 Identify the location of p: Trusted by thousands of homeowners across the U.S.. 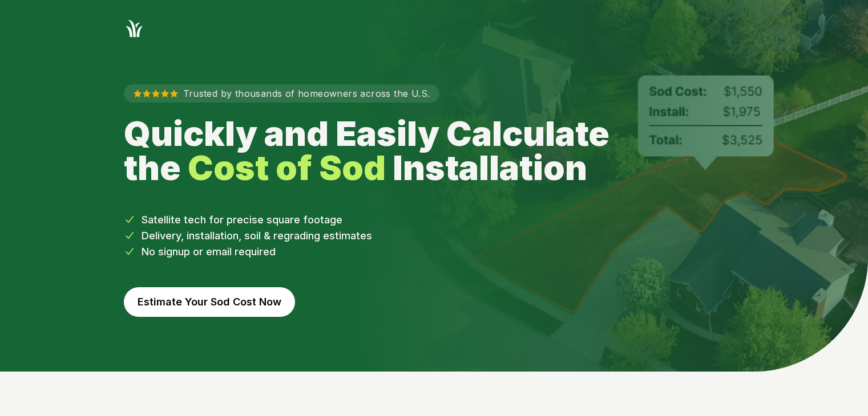
(281, 94).